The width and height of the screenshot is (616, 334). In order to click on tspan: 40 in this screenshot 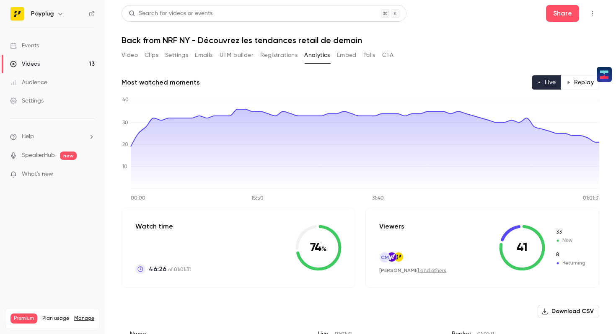, I will do `click(125, 100)`.